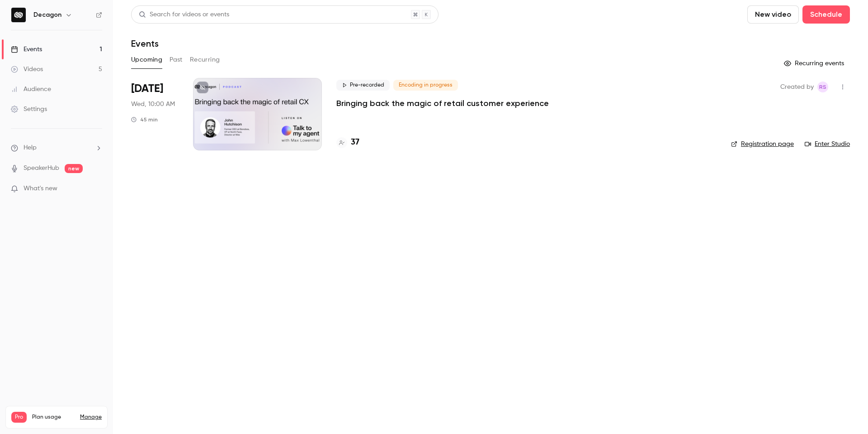 The height and width of the screenshot is (434, 868). What do you see at coordinates (29, 109) in the screenshot?
I see `div: Settings` at bounding box center [29, 109].